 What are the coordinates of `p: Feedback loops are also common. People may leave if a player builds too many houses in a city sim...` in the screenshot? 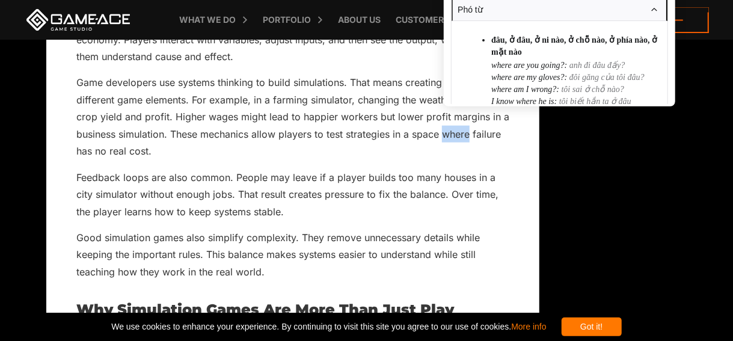 It's located at (293, 194).